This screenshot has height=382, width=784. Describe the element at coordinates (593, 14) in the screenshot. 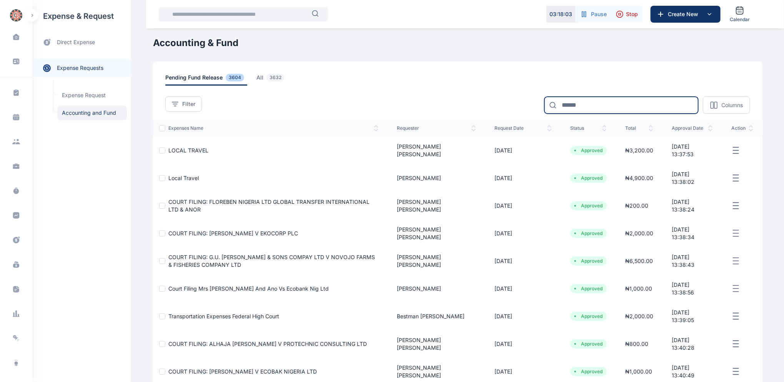

I see `button: Pause` at that location.